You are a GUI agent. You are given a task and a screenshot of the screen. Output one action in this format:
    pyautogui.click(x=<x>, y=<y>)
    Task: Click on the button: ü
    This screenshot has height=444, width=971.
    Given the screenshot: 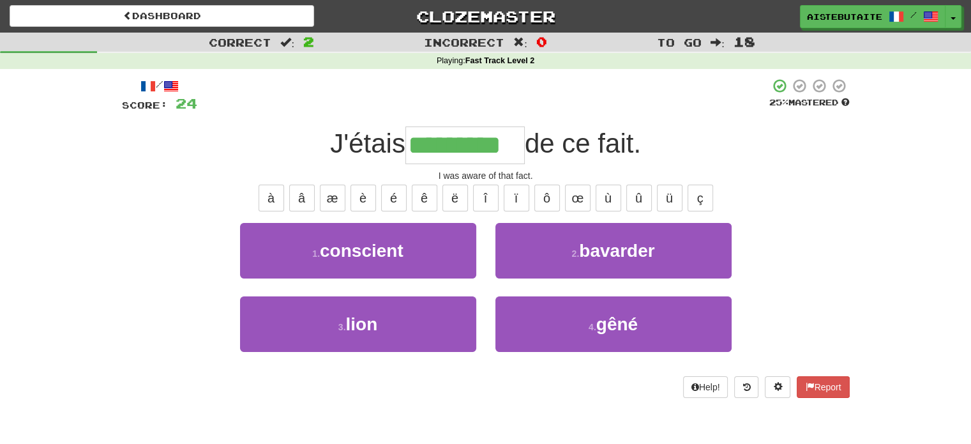 What is the action you would take?
    pyautogui.click(x=670, y=198)
    